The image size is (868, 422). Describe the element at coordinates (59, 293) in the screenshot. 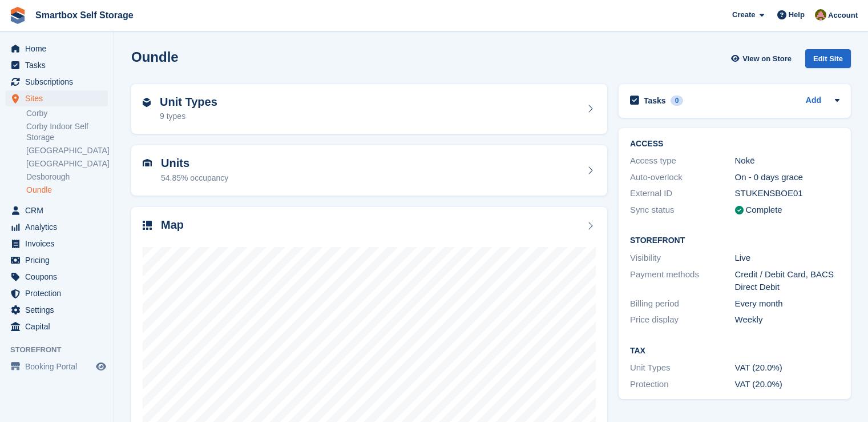

I see `span: Protection` at that location.